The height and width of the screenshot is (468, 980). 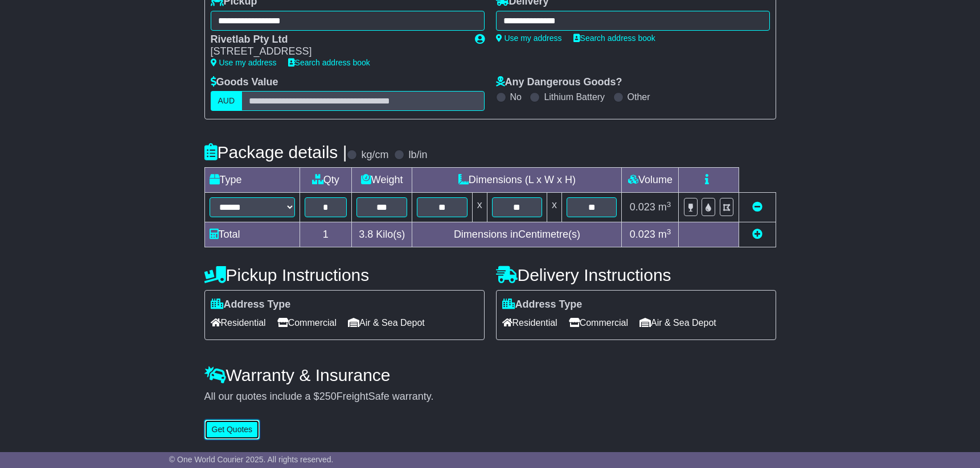 What do you see at coordinates (328, 397) in the screenshot?
I see `span: 250` at bounding box center [328, 397].